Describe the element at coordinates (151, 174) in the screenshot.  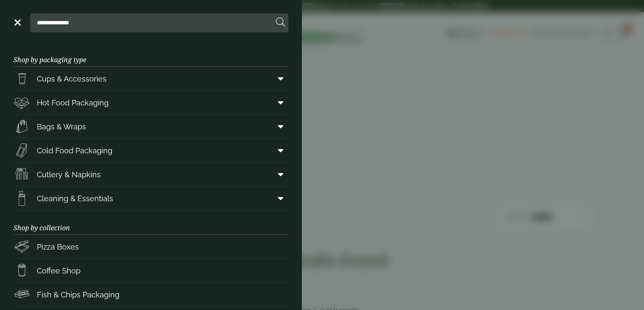
I see `a: Cutlery & Napkins` at that location.